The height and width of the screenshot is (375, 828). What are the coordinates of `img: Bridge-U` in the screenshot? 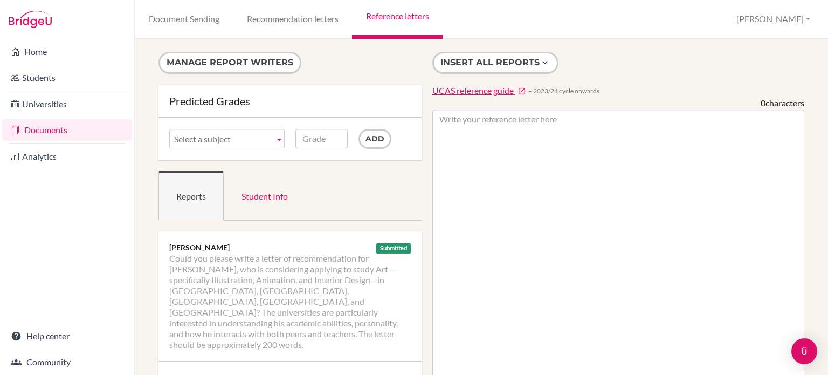 It's located at (30, 19).